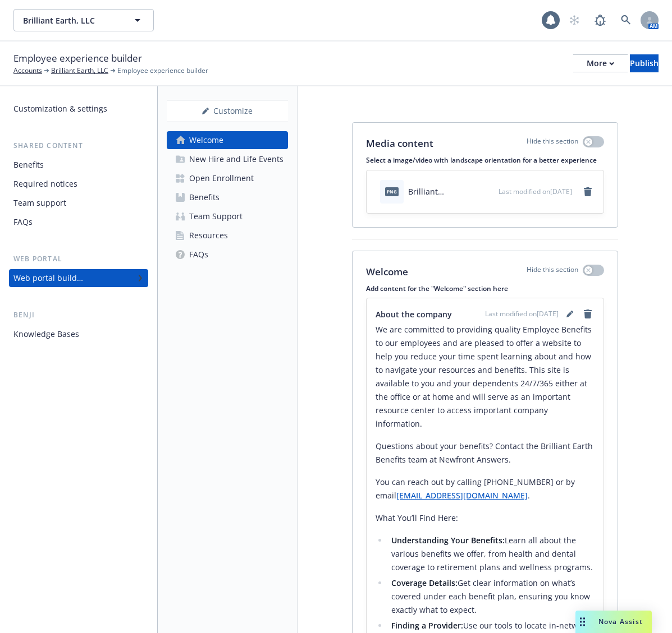  Describe the element at coordinates (78, 315) in the screenshot. I see `div: Benji` at that location.